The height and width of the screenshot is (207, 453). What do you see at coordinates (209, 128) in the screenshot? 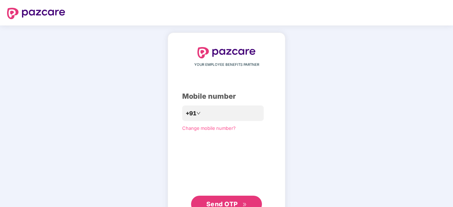
I see `span: Change mobile number?` at bounding box center [209, 128].